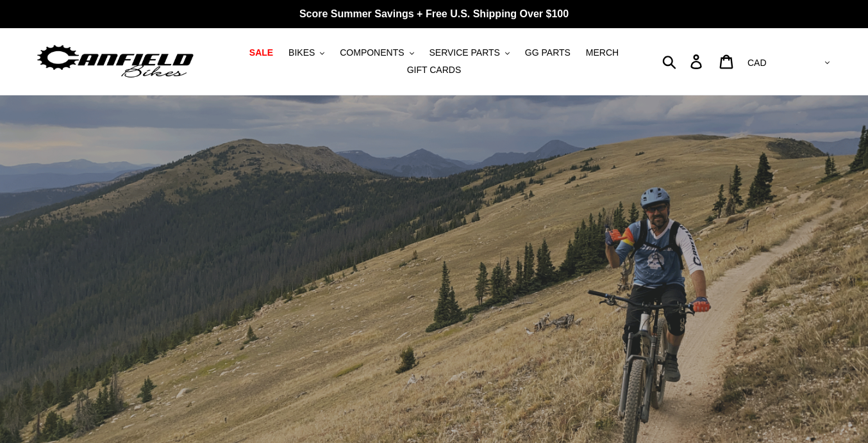  Describe the element at coordinates (372, 53) in the screenshot. I see `span: COMPONENTS` at that location.